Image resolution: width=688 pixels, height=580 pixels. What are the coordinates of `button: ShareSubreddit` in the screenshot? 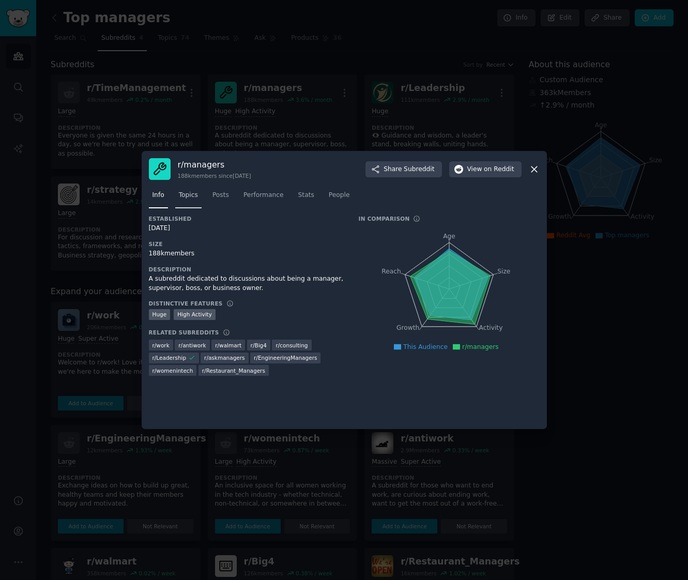 It's located at (403, 169).